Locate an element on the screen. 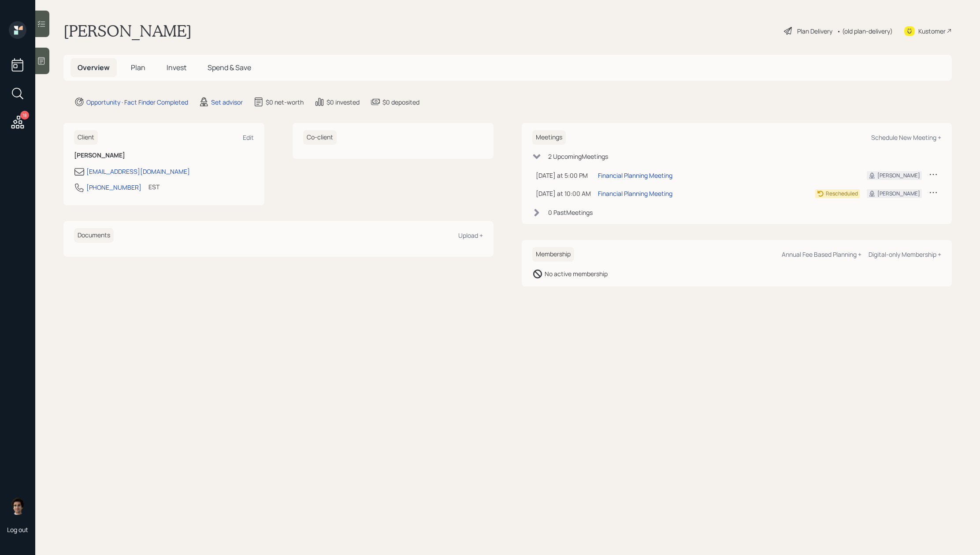 The width and height of the screenshot is (980, 555). div: $0 net-worth is located at coordinates (285, 102).